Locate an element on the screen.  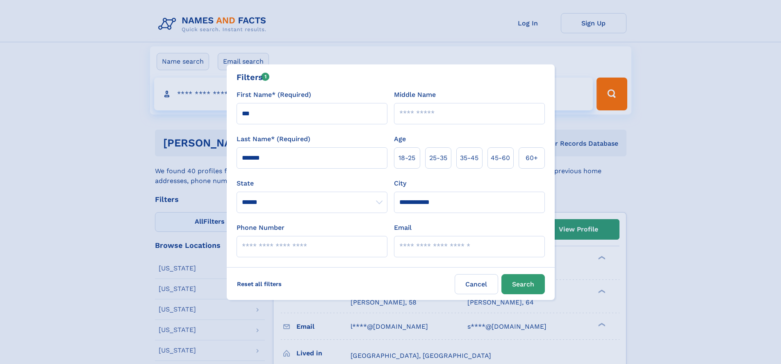
label: Cancel is located at coordinates (476, 284).